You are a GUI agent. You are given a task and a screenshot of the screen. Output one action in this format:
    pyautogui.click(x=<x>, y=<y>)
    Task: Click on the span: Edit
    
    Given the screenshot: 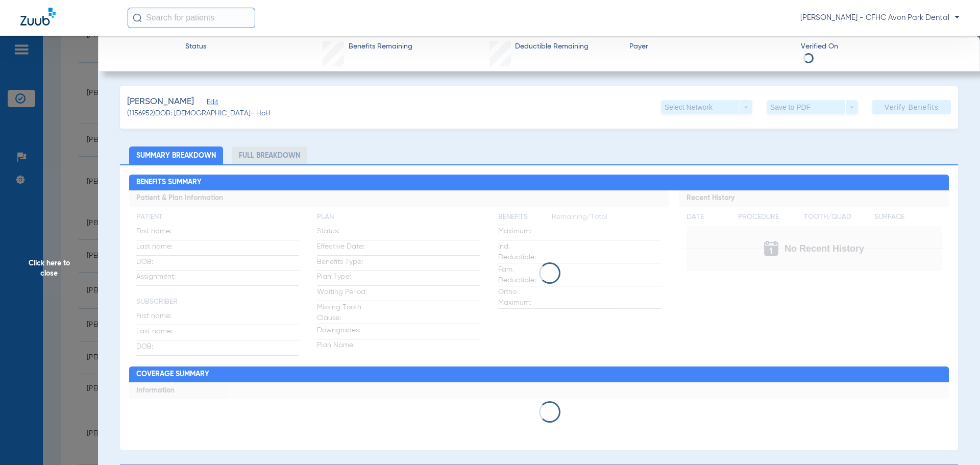 What is the action you would take?
    pyautogui.click(x=211, y=103)
    